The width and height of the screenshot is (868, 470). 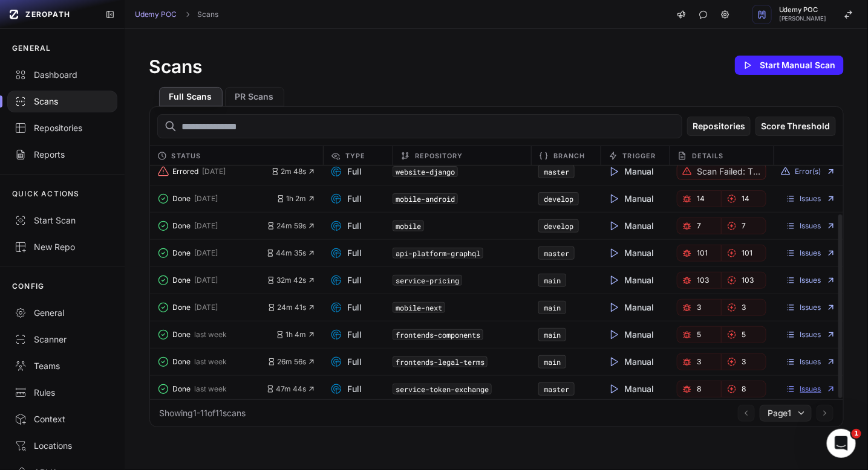 What do you see at coordinates (292, 307) in the screenshot?
I see `span: 24m 41s` at bounding box center [292, 307].